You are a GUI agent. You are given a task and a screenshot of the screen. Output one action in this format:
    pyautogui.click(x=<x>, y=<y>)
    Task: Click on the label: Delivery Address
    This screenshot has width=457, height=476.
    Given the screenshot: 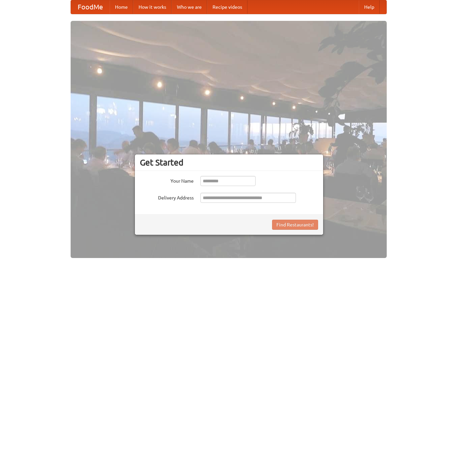 What is the action you would take?
    pyautogui.click(x=167, y=197)
    